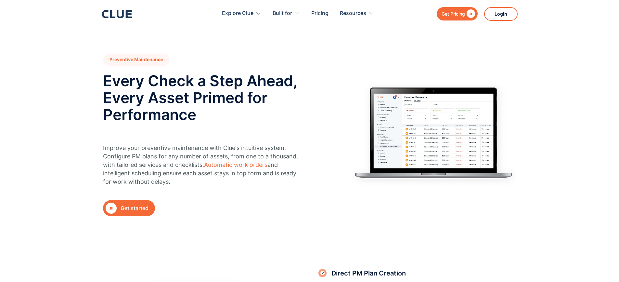 This screenshot has width=619, height=282. I want to click on a: Get Pricing, so click(457, 14).